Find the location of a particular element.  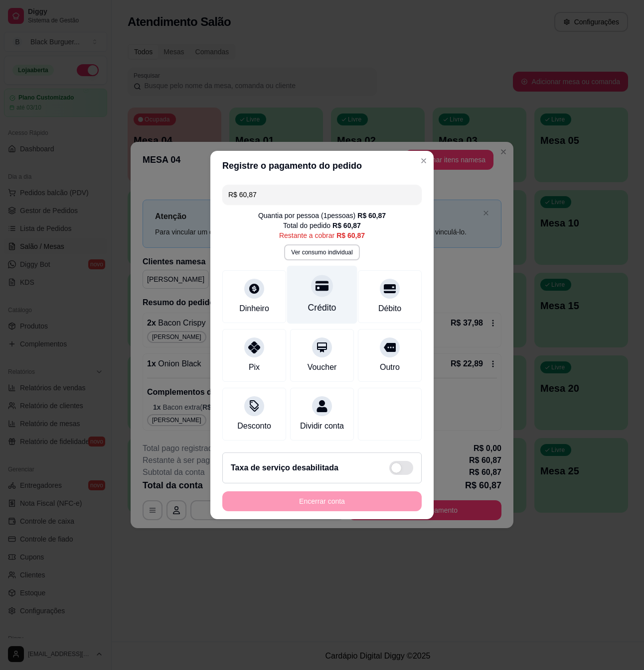

button: Ver consumo individual is located at coordinates (321, 252).